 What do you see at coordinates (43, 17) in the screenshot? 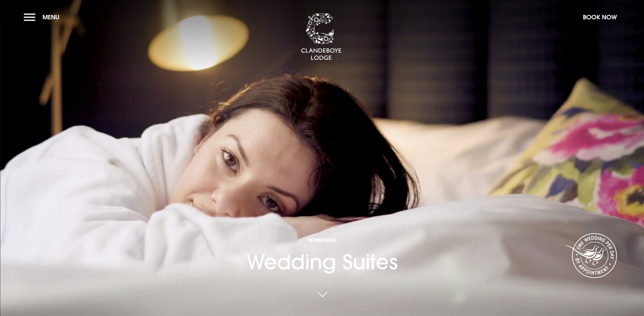
I see `button: Menu` at bounding box center [43, 17].